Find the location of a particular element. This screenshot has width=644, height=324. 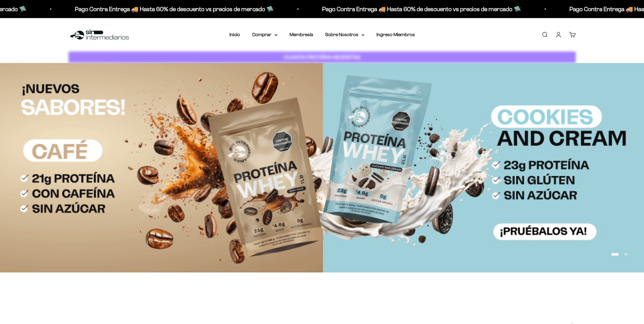

summary: Comprar is located at coordinates (264, 35).